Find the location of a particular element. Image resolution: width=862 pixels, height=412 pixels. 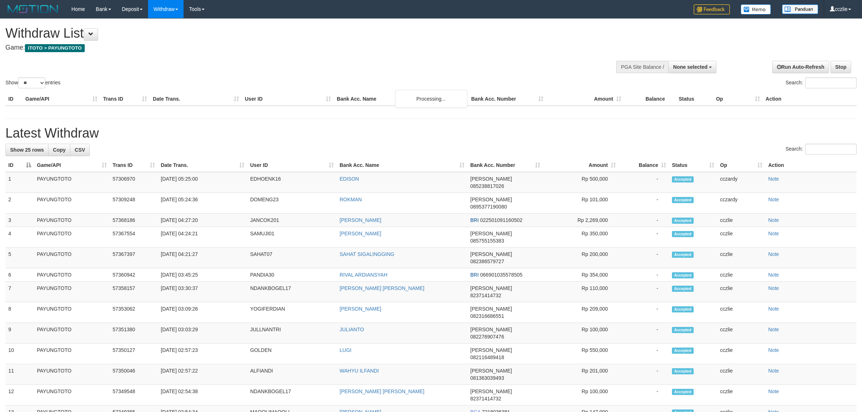

img: panduan.png is located at coordinates (800, 9).